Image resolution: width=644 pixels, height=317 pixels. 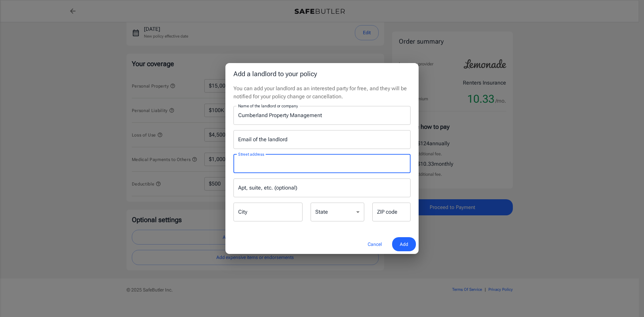 I want to click on p: You can add your landlord as an interested party for free, and they will be notified for your pol..., so click(x=322, y=93).